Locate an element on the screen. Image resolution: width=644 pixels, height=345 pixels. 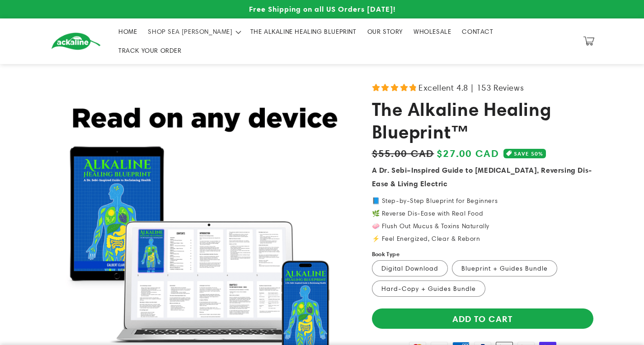
span: TRACK YOUR ORDER is located at coordinates (150, 51).